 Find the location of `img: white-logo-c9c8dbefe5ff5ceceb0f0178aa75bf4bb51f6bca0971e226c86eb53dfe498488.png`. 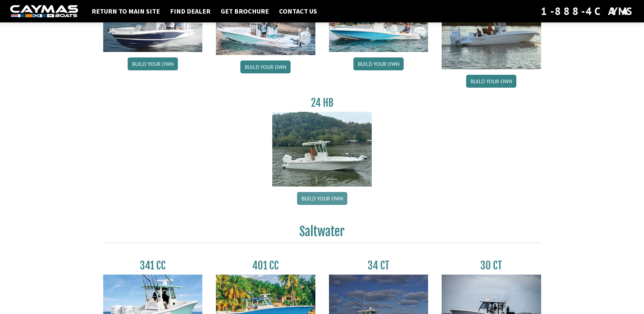

img: white-logo-c9c8dbefe5ff5ceceb0f0178aa75bf4bb51f6bca0971e226c86eb53dfe498488.png is located at coordinates (44, 11).